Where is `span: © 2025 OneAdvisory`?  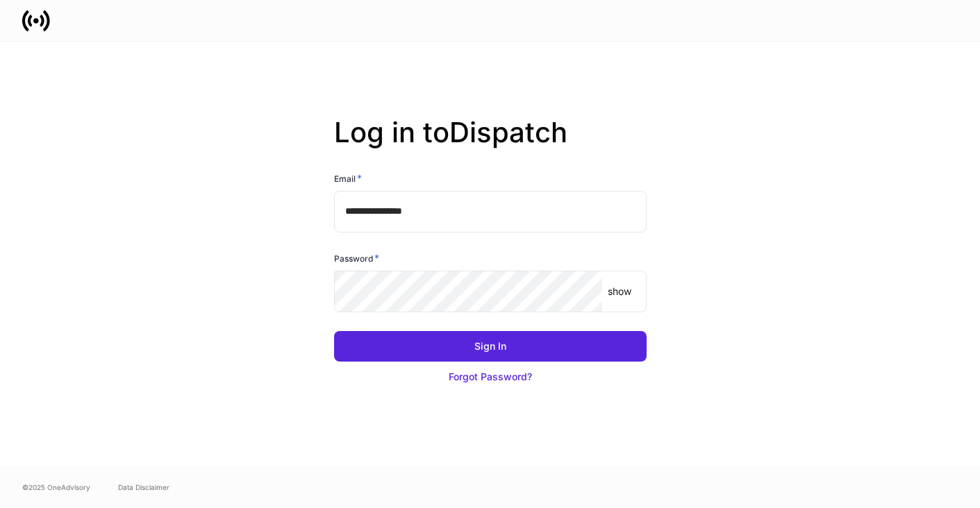
span: © 2025 OneAdvisory is located at coordinates (57, 487).